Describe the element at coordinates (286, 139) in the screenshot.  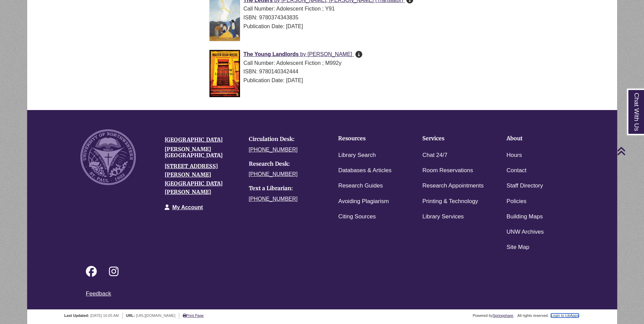
I see `h4: Circulation Desk:` at that location.